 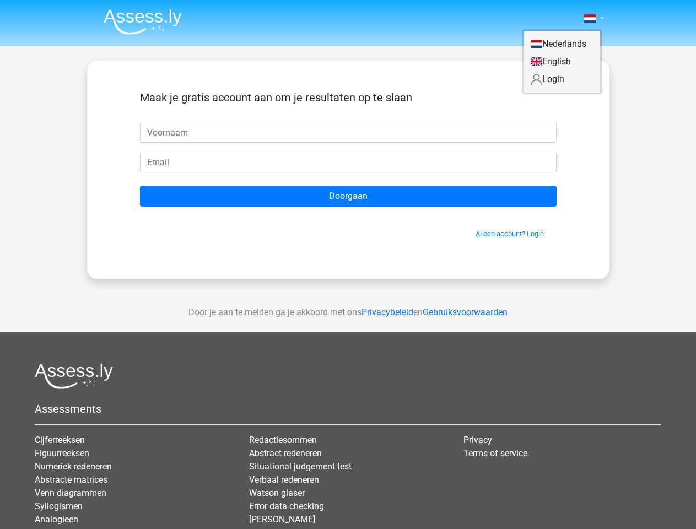 I want to click on a: Verbaal redeneren, so click(x=284, y=479).